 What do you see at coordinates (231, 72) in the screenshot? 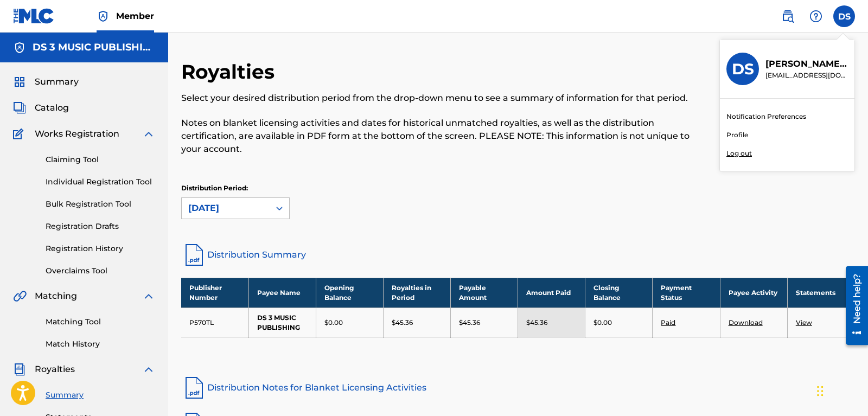
I see `h2: Royalties` at bounding box center [231, 72].